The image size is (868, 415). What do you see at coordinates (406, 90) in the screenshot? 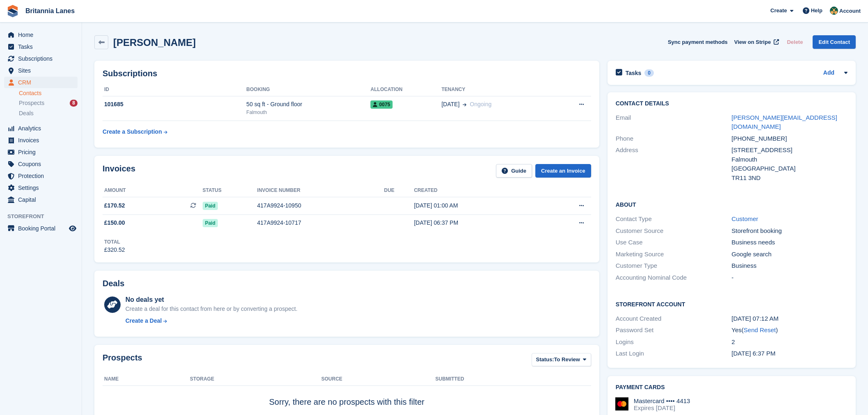
I see `th: Allocation` at bounding box center [406, 90].